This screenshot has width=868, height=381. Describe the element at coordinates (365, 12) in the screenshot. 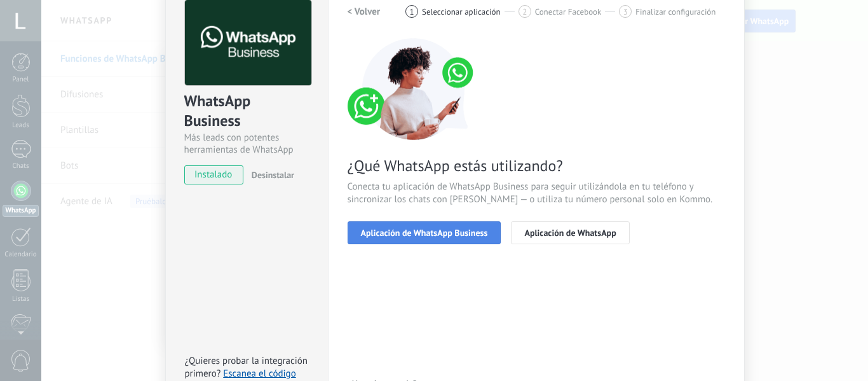

I see `h2: < Volver` at that location.